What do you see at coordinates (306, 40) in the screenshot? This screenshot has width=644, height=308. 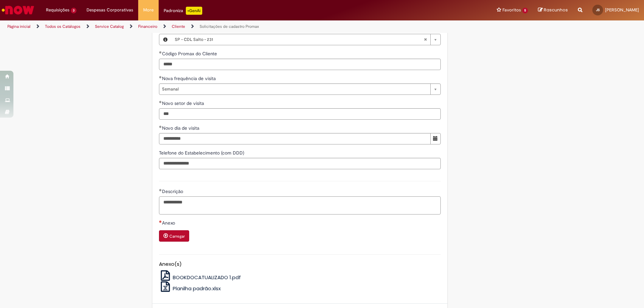 I see `a: SP - CDL Salto - 231Limpar campo Geo - CDD` at bounding box center [306, 40].